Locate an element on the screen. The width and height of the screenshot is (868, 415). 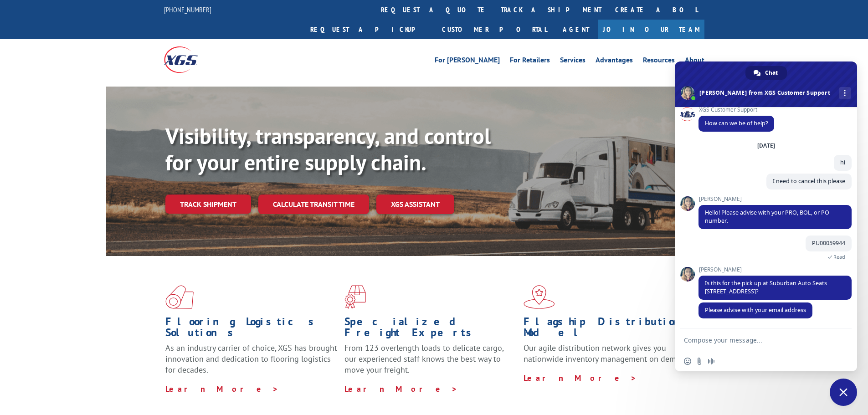
span: Send a file is located at coordinates (699, 361).